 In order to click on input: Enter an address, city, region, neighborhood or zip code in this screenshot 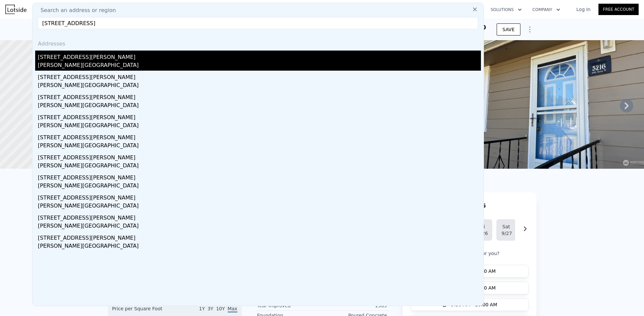, I will do `click(258, 23)`.